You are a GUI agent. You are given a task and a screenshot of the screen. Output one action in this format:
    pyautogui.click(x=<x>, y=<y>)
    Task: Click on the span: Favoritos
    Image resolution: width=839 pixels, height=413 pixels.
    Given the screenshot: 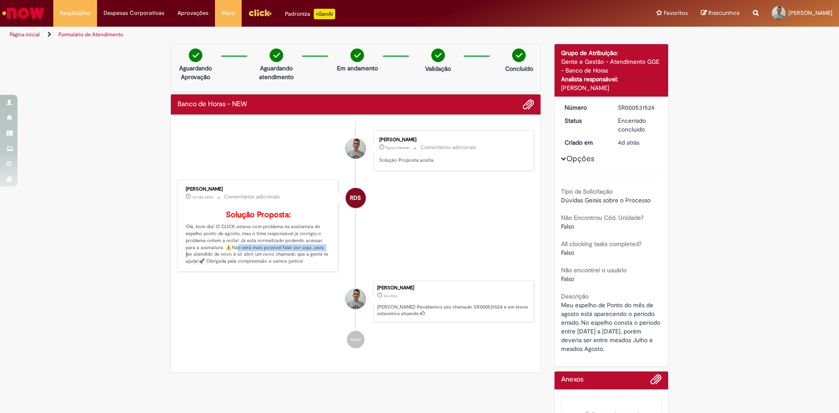 What is the action you would take?
    pyautogui.click(x=675, y=13)
    